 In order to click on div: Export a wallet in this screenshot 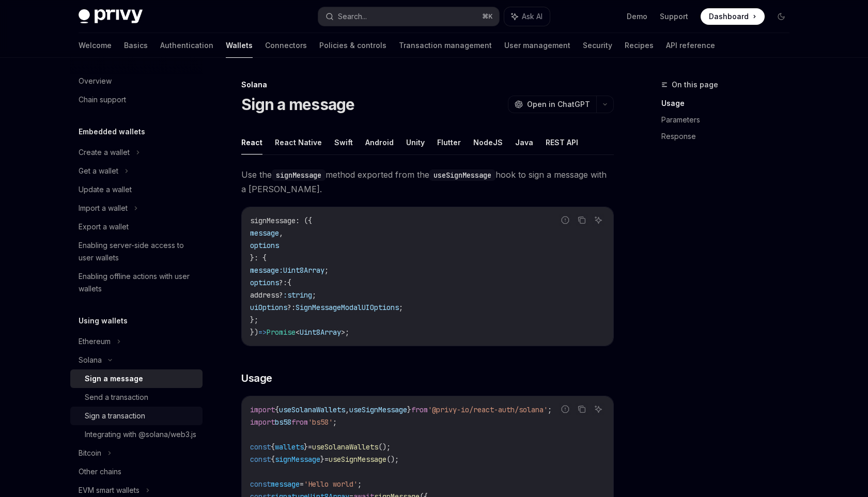, I will do `click(103, 227)`.